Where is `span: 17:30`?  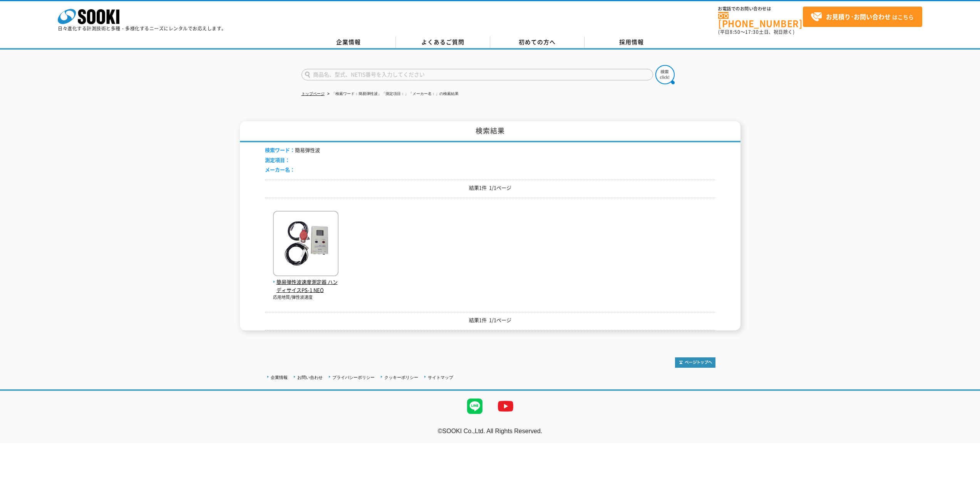 span: 17:30 is located at coordinates (752, 32).